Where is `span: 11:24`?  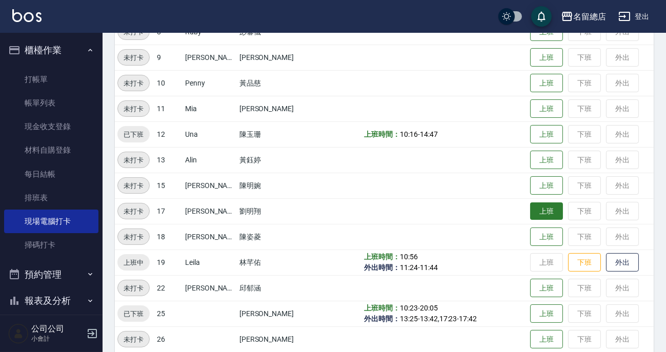
span: 11:24 is located at coordinates (409, 268).